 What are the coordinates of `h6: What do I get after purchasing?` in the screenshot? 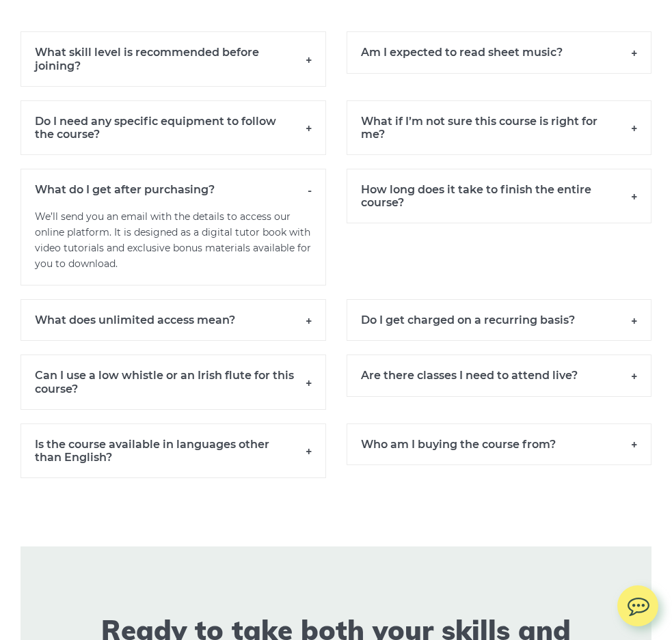 It's located at (173, 190).